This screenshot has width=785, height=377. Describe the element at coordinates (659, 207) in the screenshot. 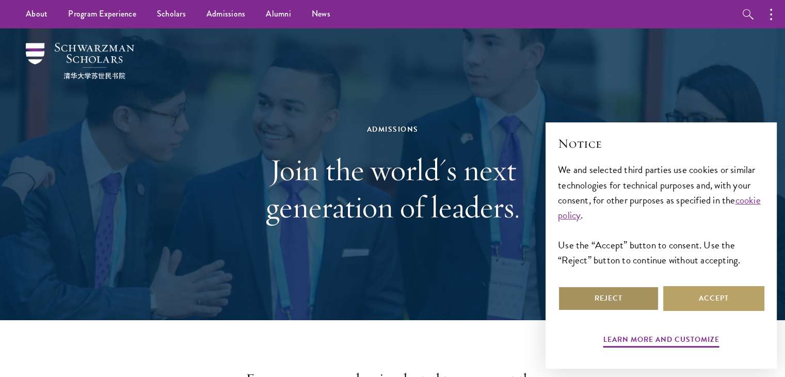

I see `a: cookie policy` at that location.